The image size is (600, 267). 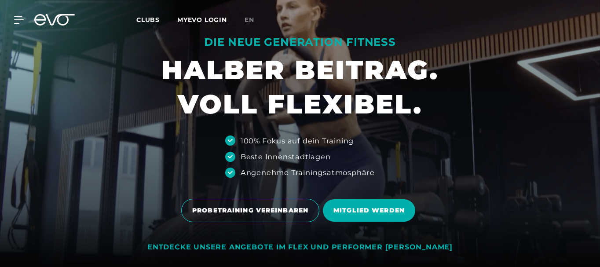 I want to click on span: en, so click(x=249, y=20).